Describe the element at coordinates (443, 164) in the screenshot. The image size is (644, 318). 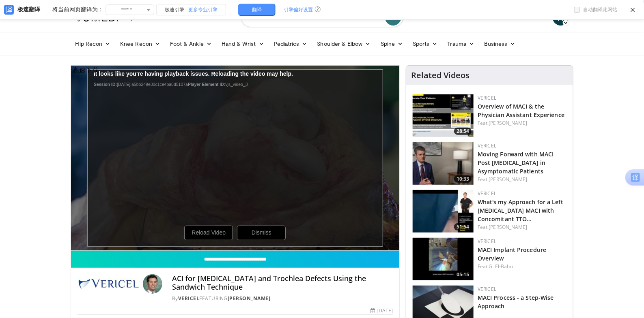
I see `a: 10:33` at that location.